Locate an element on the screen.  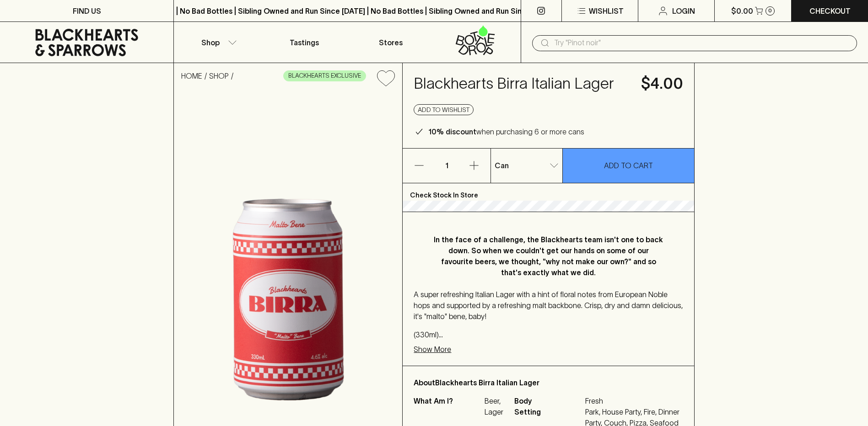
p: What Am I? is located at coordinates (448, 406).